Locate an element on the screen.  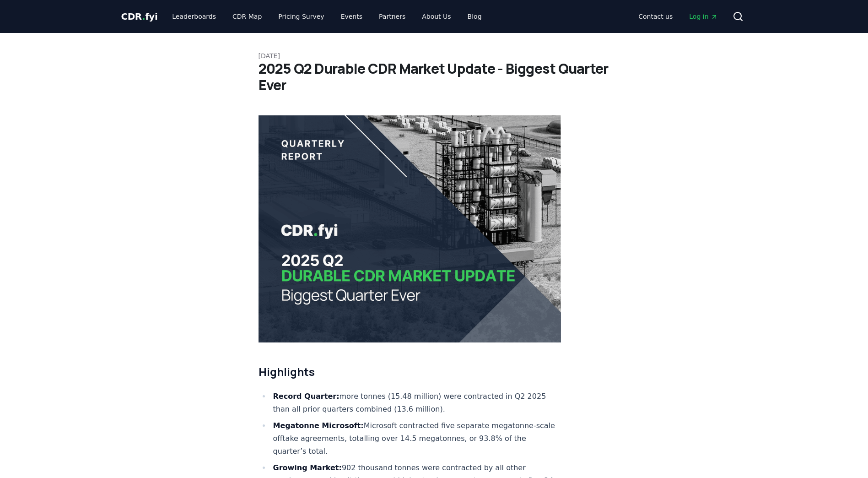
a: Log in is located at coordinates (703, 17).